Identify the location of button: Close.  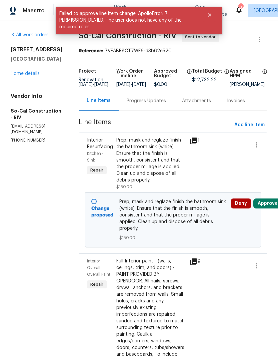
(210, 15).